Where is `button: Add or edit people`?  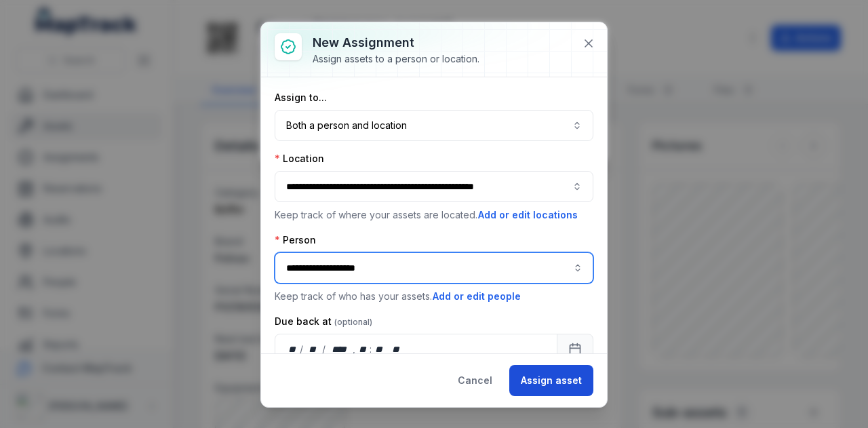 button: Add or edit people is located at coordinates (476, 296).